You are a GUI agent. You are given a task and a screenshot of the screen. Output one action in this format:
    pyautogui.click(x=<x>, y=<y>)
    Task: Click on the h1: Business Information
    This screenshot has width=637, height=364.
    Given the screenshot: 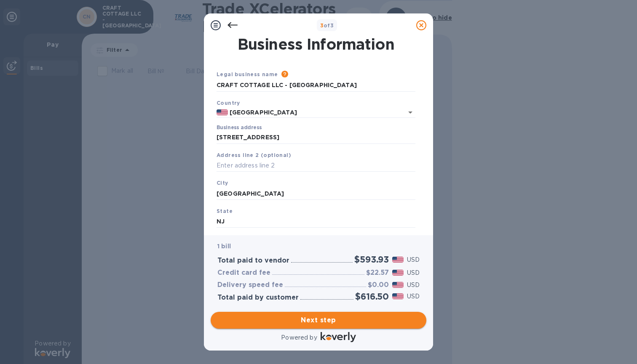 What is the action you would take?
    pyautogui.click(x=316, y=44)
    